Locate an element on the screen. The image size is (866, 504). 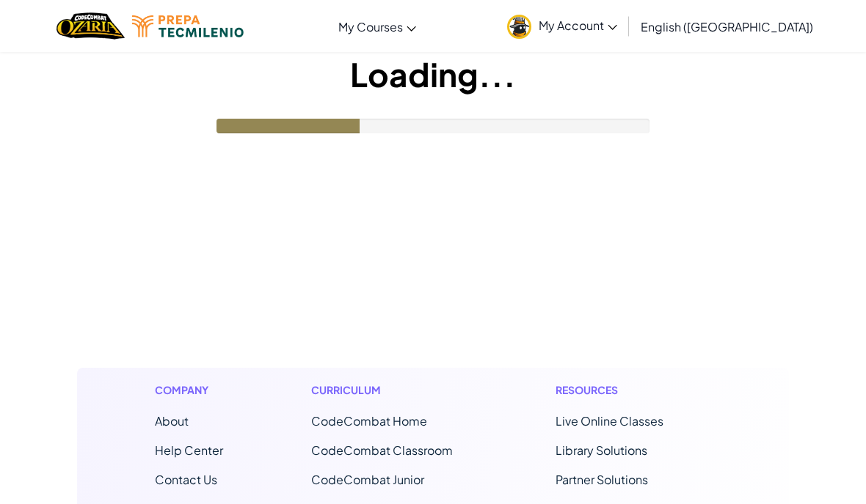
img: avatar is located at coordinates (518, 26).